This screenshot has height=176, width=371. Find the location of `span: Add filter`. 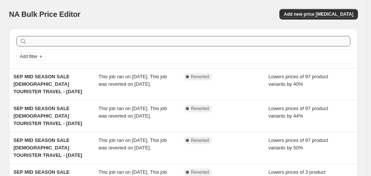

span: Add filter is located at coordinates (28, 57).